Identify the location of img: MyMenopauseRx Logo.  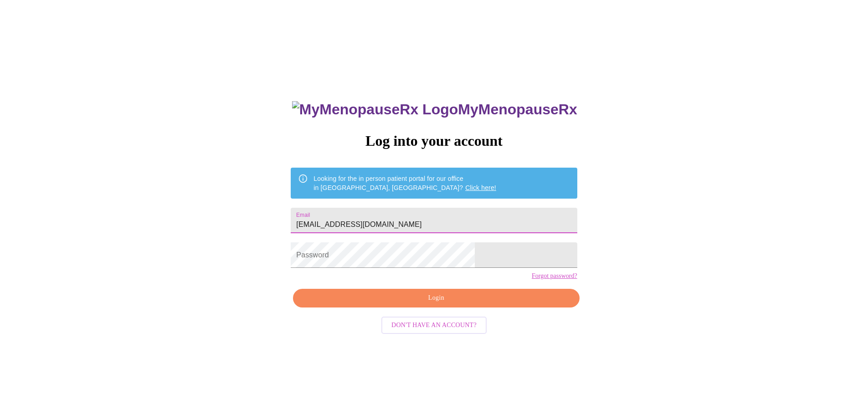
(375, 110).